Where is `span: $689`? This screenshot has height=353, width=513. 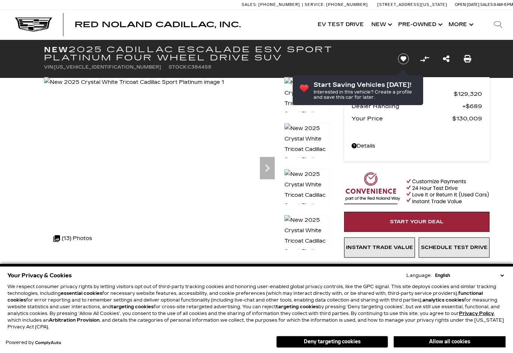
span: $689 is located at coordinates (472, 106).